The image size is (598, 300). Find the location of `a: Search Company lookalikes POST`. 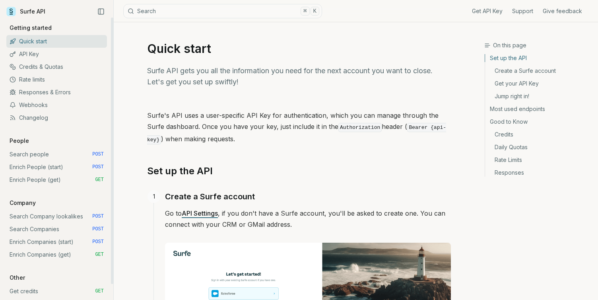

a: Search Company lookalikes POST is located at coordinates (56, 216).